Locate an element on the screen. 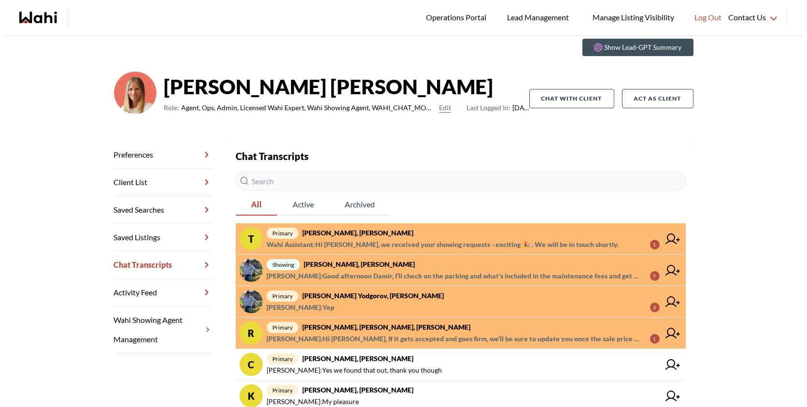 The image size is (807, 407). strong: Chat Transcripts is located at coordinates (272, 156).